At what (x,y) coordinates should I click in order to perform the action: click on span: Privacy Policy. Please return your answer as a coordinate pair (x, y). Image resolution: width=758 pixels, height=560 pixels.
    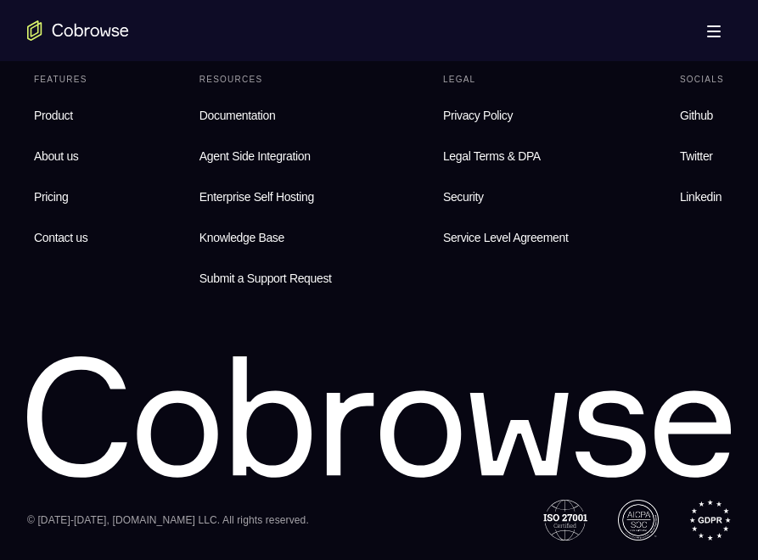
    Looking at the image, I should click on (478, 115).